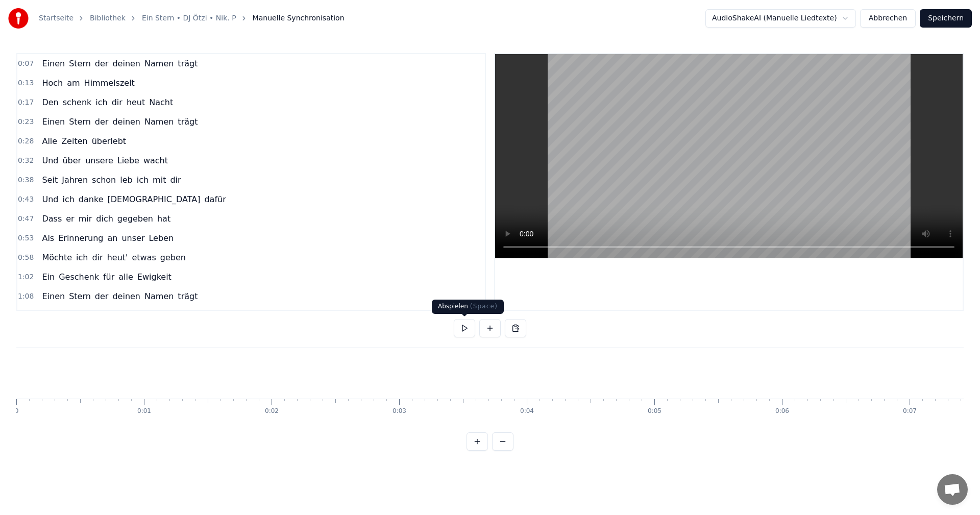  Describe the element at coordinates (164, 218) in the screenshot. I see `span: hat` at that location.